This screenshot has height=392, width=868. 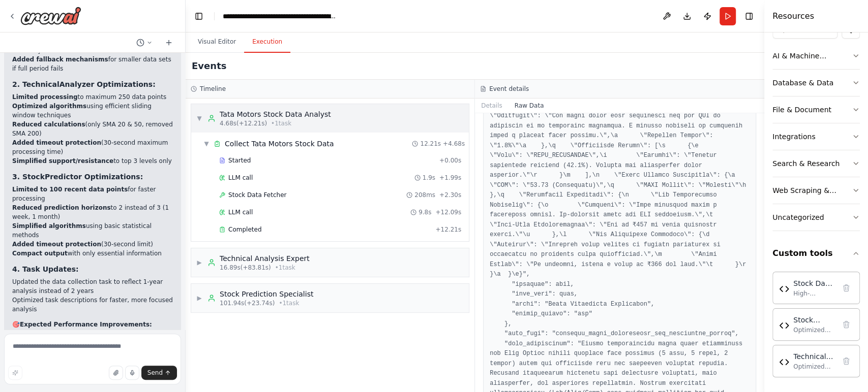 What do you see at coordinates (819, 357) in the screenshot?
I see `div: Technical Analyzer` at bounding box center [819, 357].